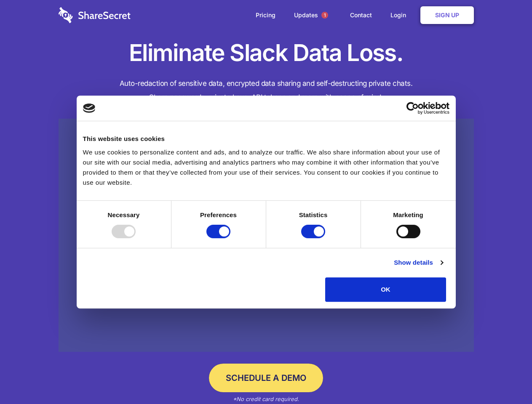 This screenshot has height=404, width=532. I want to click on span: 1, so click(325, 16).